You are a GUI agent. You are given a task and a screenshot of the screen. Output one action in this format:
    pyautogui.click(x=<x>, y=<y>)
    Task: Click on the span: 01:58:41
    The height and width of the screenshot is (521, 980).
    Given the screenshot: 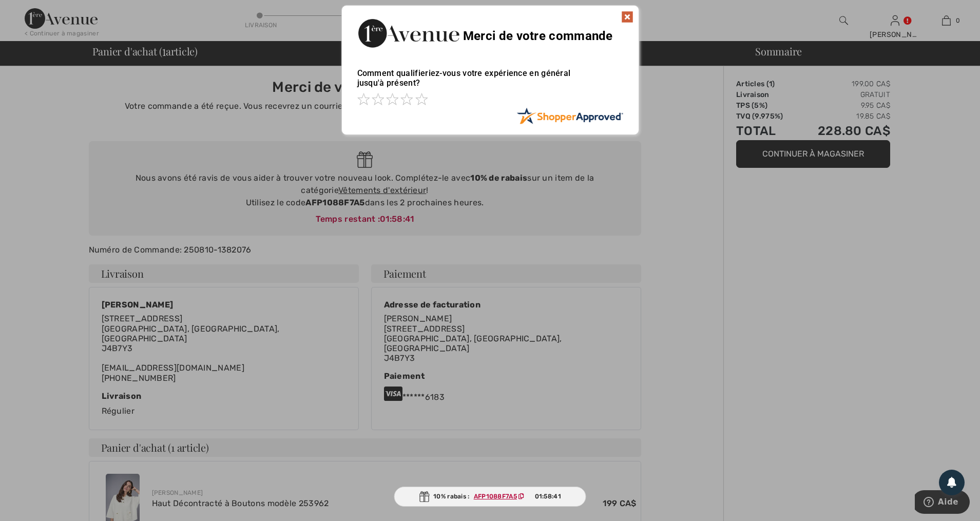 What is the action you would take?
    pyautogui.click(x=548, y=497)
    